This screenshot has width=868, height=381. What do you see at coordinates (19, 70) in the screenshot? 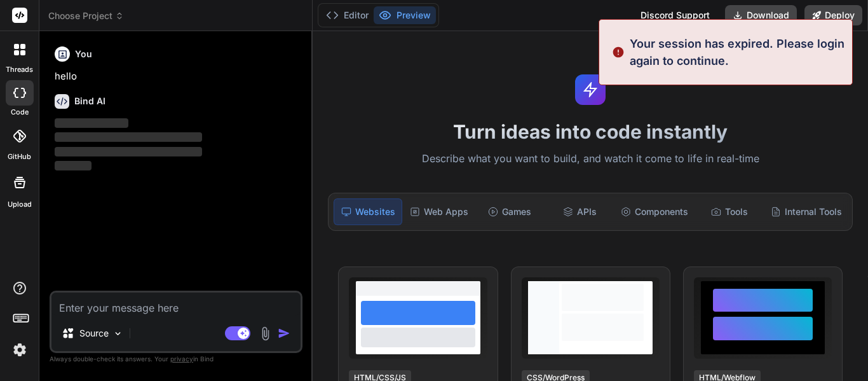
I see `label: threads` at bounding box center [19, 70].